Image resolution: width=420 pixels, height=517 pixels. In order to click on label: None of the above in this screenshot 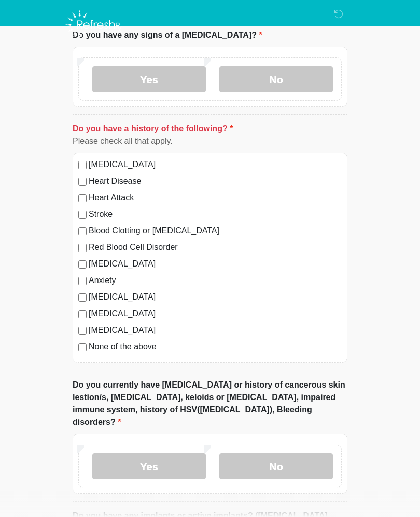, I will do `click(215, 347)`.